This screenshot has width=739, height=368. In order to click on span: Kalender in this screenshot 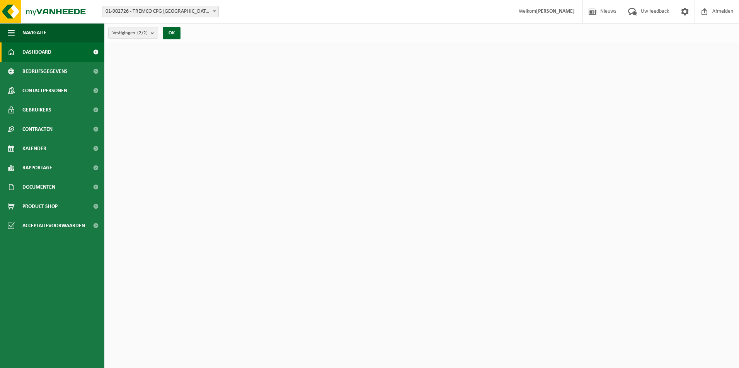, I will do `click(34, 149)`.